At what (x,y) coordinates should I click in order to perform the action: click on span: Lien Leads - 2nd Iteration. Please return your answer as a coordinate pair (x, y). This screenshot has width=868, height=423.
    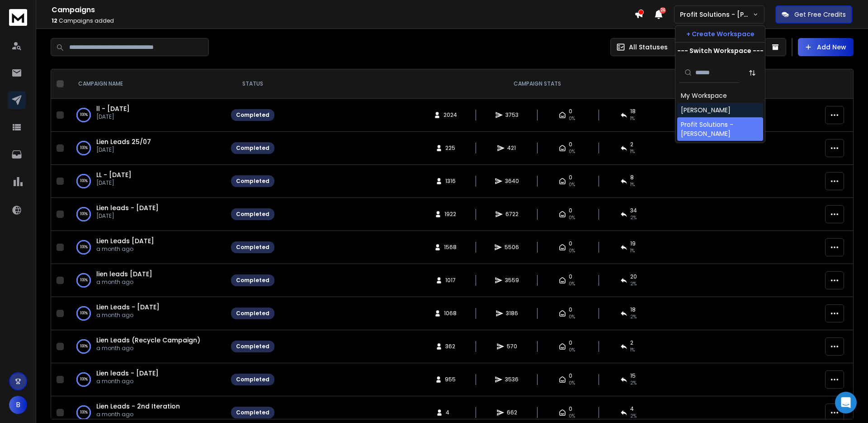
    Looking at the image, I should click on (138, 406).